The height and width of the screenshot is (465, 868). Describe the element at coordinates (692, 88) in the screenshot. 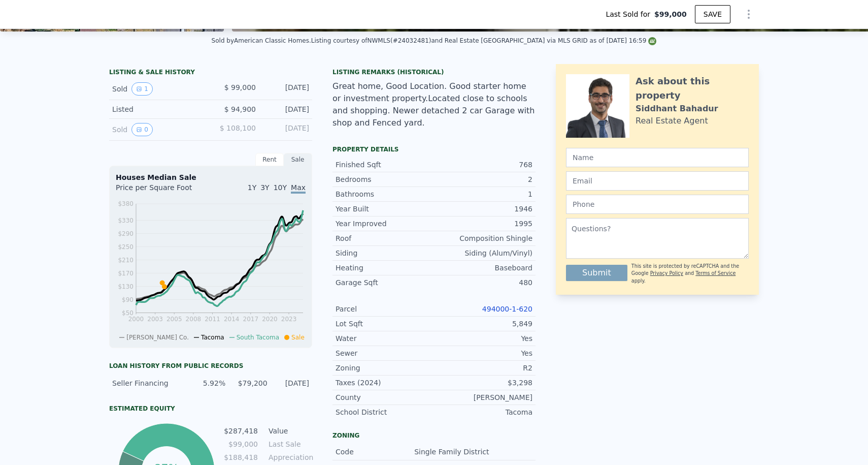

I see `div: Ask about this property` at that location.